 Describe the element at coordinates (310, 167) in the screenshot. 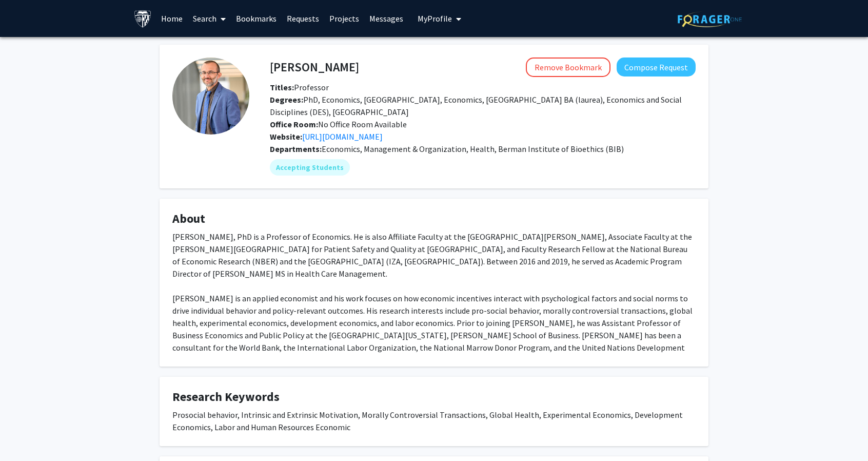

I see `mat-chip: Accepting Students` at that location.